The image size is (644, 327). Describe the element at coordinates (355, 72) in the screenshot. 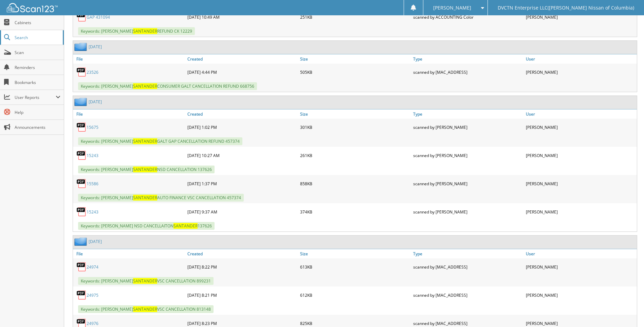

I see `div: 505KB` at that location.